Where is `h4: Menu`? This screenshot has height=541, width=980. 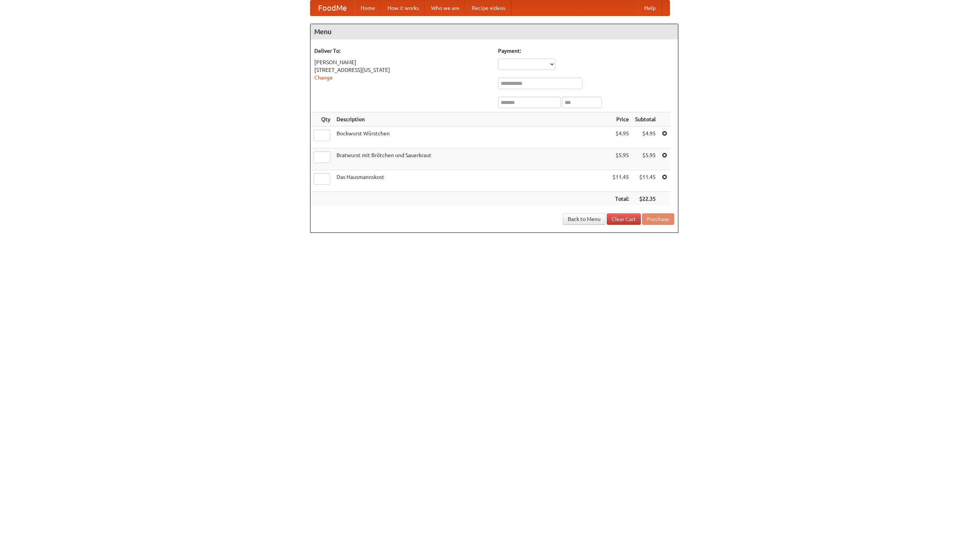 h4: Menu is located at coordinates (495, 32).